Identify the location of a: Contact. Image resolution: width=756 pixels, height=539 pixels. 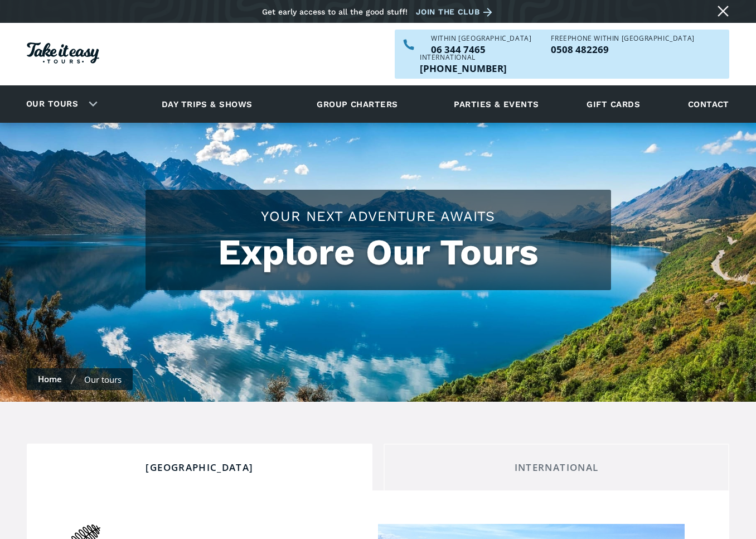
(709, 104).